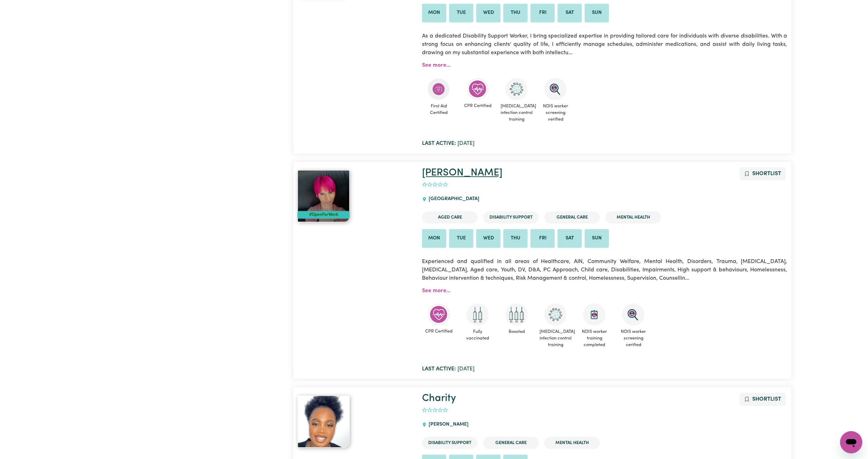 Image resolution: width=868 pixels, height=459 pixels. Describe the element at coordinates (477, 315) in the screenshot. I see `img: Care and support worker has received 2 doses of COVID-19 vaccine` at that location.